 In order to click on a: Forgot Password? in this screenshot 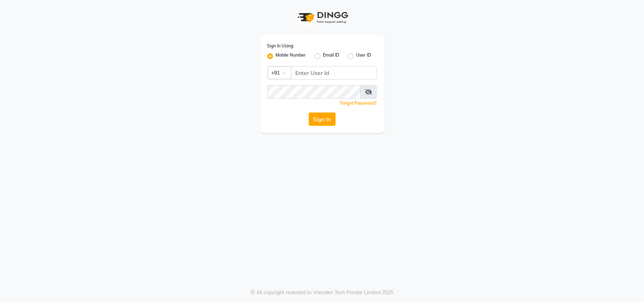, I will do `click(359, 103)`.